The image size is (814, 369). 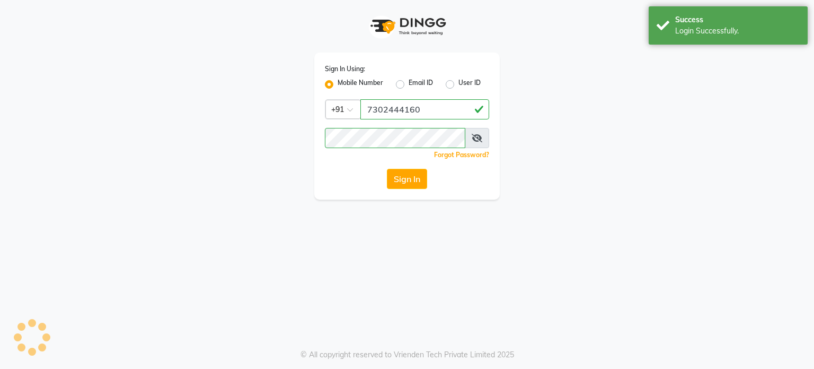 What do you see at coordinates (738, 31) in the screenshot?
I see `div: Login Successfully.` at bounding box center [738, 31].